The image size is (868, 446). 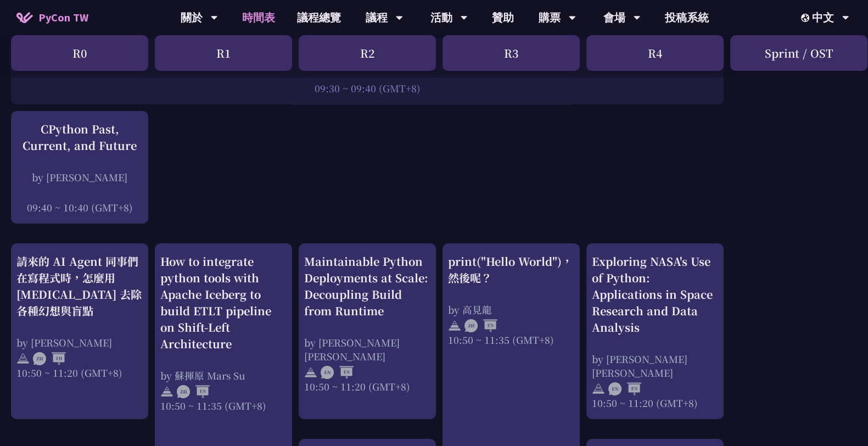 I want to click on img: ZHZH.38617ef.svg, so click(x=49, y=359).